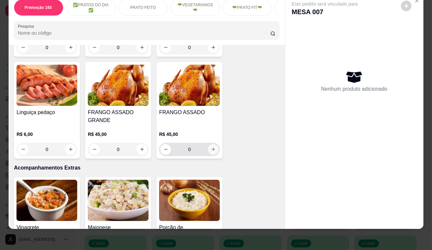 This screenshot has height=250, width=432. Describe the element at coordinates (47, 227) in the screenshot. I see `h4: Vinagrete` at that location.